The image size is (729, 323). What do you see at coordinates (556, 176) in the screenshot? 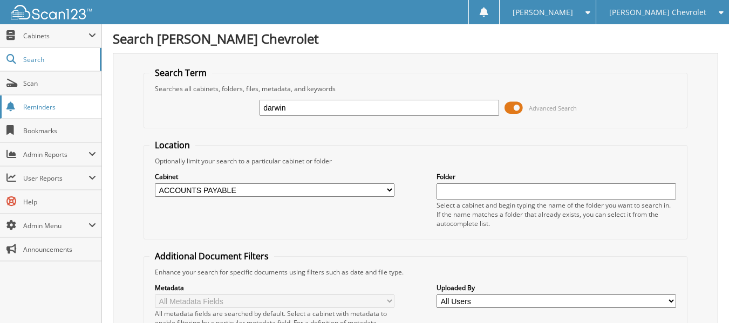
I see `label: Folder` at bounding box center [556, 176].